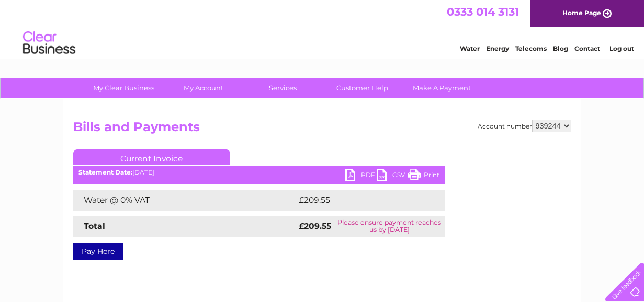 This screenshot has width=644, height=302. Describe the element at coordinates (185, 200) in the screenshot. I see `td: Water @ 0% VAT` at that location.